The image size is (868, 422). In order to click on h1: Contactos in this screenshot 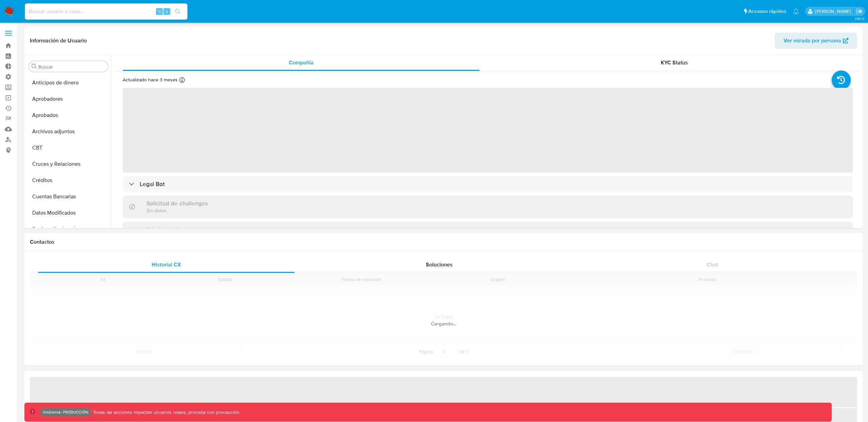, I will do `click(443, 242)`.